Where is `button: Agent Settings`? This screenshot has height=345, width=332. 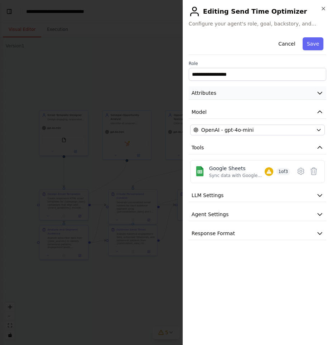
button: Agent Settings is located at coordinates (258, 214).